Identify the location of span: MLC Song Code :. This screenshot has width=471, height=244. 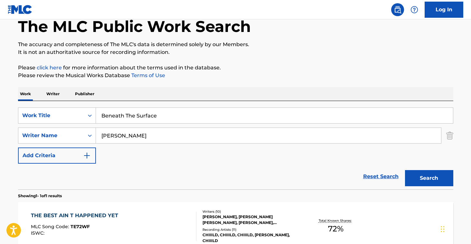
(51, 226).